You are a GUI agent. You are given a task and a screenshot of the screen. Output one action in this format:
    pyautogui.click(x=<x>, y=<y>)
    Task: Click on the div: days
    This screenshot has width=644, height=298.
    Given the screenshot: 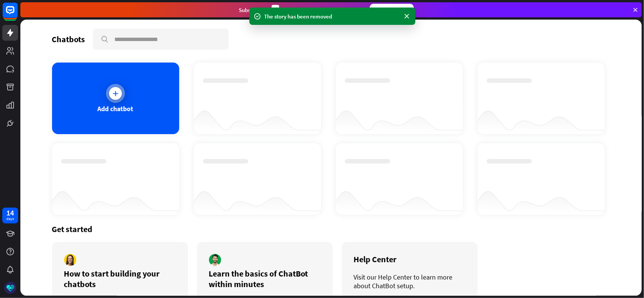 What is the action you would take?
    pyautogui.click(x=10, y=219)
    